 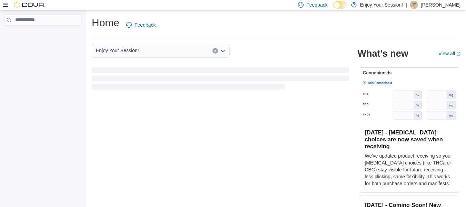 I want to click on nav: Complex example, so click(x=43, y=35).